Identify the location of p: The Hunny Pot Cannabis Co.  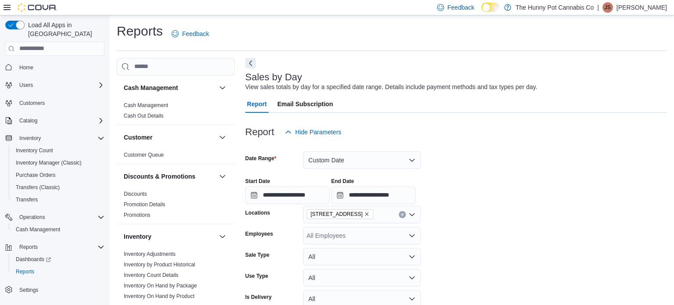
(555, 7).